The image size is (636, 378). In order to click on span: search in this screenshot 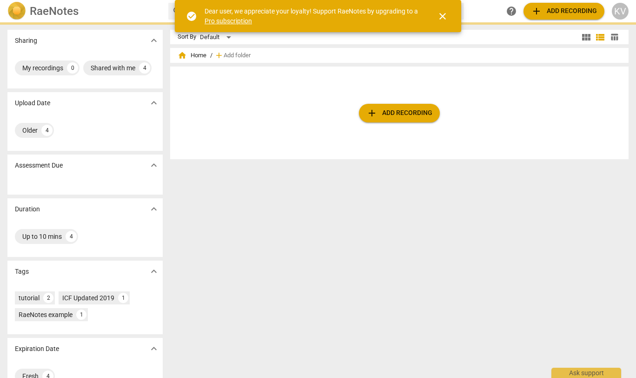, I will do `click(178, 11)`.